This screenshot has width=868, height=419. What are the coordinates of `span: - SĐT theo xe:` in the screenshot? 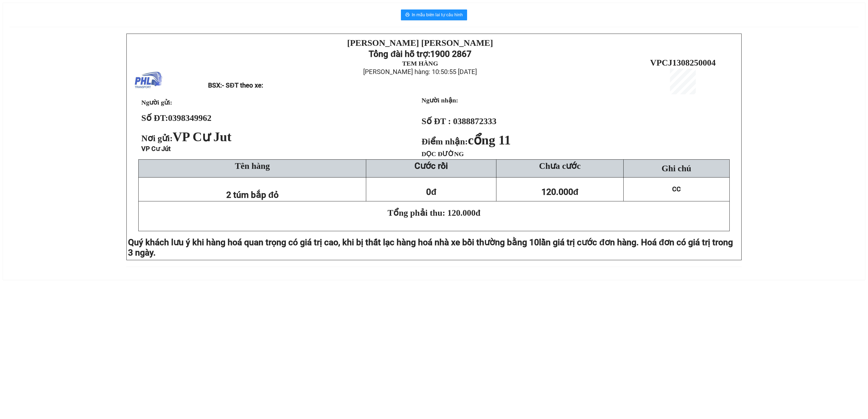 It's located at (243, 86).